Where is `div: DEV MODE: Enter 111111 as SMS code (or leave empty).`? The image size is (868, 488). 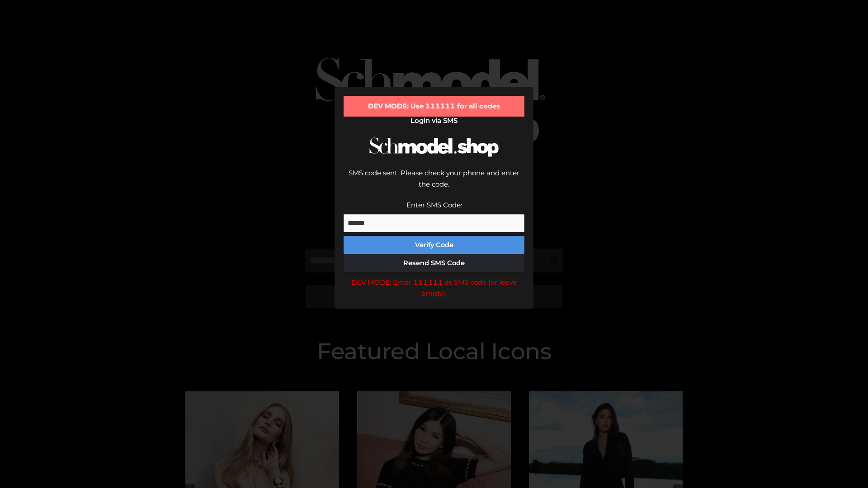 div: DEV MODE: Enter 111111 as SMS code (or leave empty). is located at coordinates (434, 287).